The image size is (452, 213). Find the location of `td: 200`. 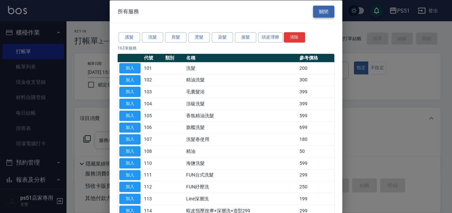

td: 200 is located at coordinates (316, 68).